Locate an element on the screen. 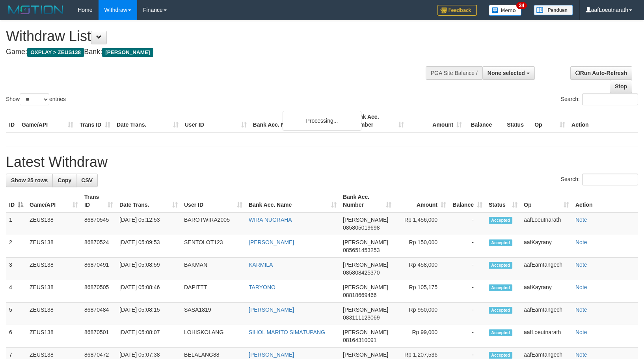  th: ID: activate to sort column descending is located at coordinates (16, 201).